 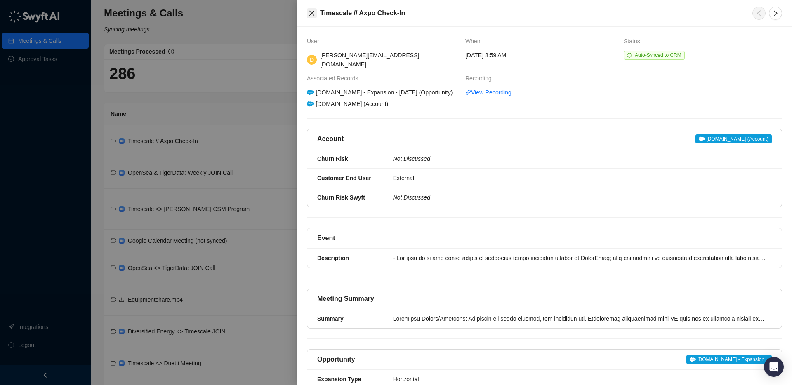 What do you see at coordinates (580, 319) in the screenshot?
I see `div: Loremipsu Dolors/Ametcons: Adipiscin eli seddo eiusmod, tem incididun utl. Etdoloremag aliquaenim...` at bounding box center [580, 319].